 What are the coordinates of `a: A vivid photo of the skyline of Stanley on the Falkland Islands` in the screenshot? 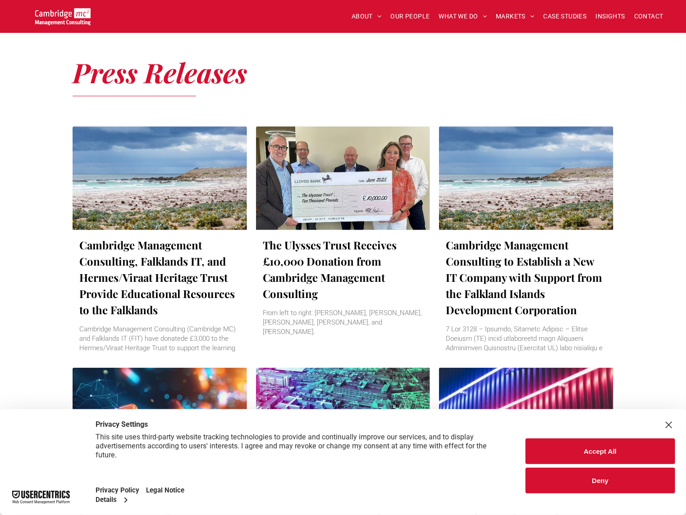 It's located at (159, 178).